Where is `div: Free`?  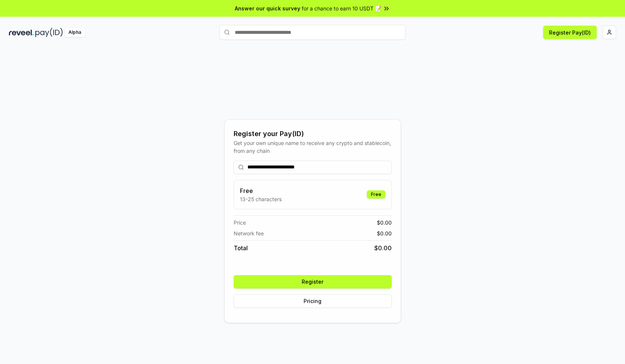
div: Free is located at coordinates (376, 194).